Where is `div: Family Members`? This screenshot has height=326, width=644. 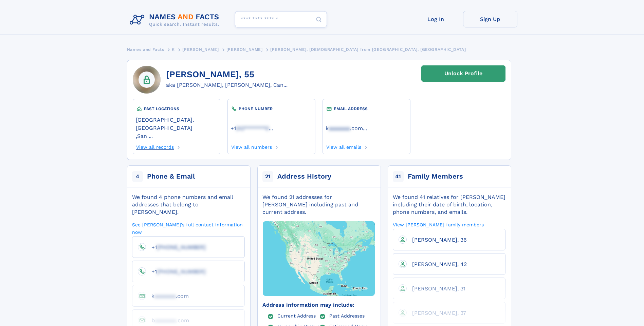 div: Family Members is located at coordinates (435, 177).